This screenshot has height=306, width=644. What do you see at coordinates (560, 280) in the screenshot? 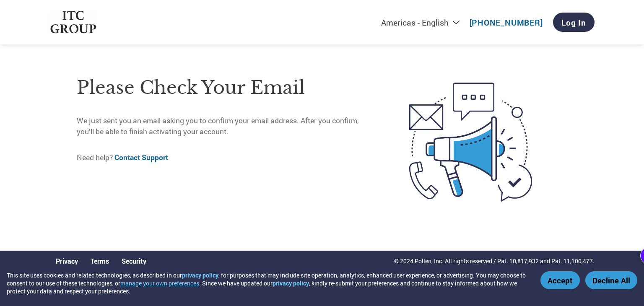
I see `button: Accept` at bounding box center [560, 280].